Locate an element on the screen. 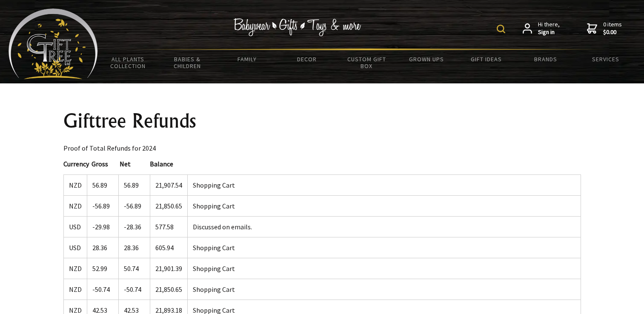  td: 21,901.39 is located at coordinates (168, 268).